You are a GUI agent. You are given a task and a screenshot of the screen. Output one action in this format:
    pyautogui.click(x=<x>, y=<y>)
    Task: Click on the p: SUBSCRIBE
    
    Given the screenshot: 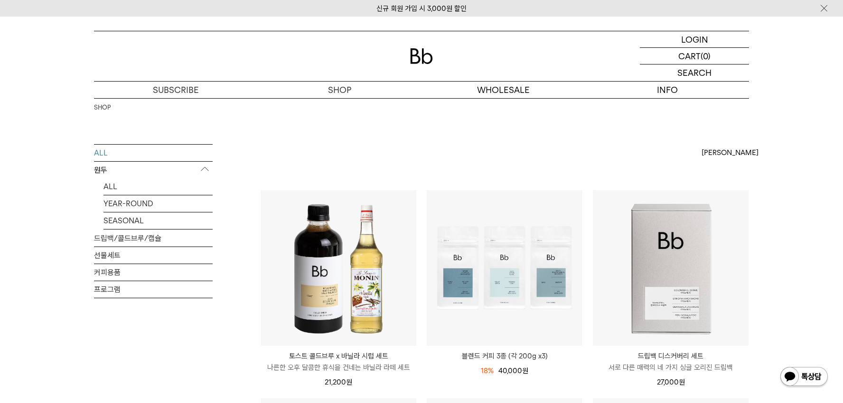 What is the action you would take?
    pyautogui.click(x=176, y=90)
    